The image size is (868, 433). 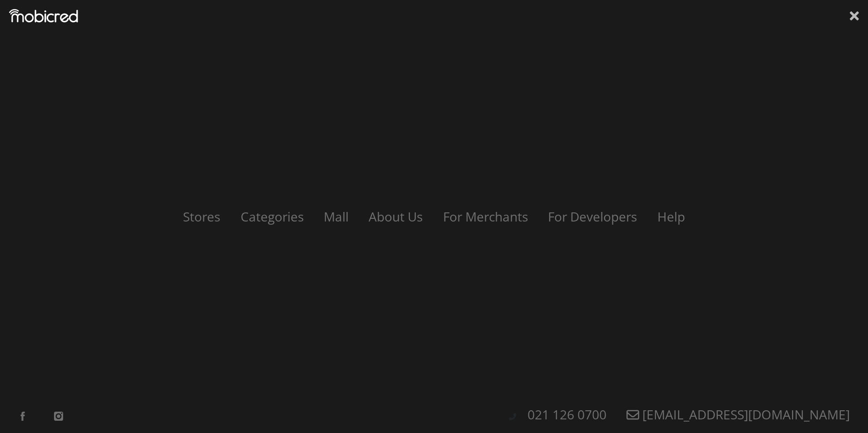 I want to click on a: For Developers, so click(x=592, y=216).